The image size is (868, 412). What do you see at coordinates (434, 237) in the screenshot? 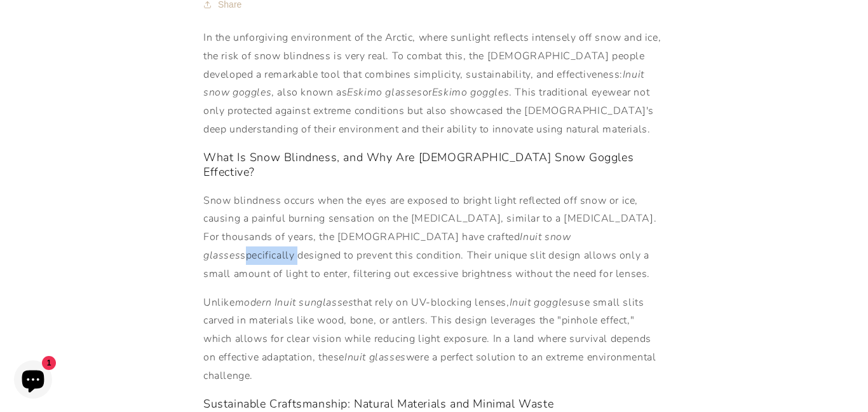
I see `p: Snow blindness occurs when the eyes are exposed to bright light reflected off snow or ice, causin...` at bounding box center [434, 237].